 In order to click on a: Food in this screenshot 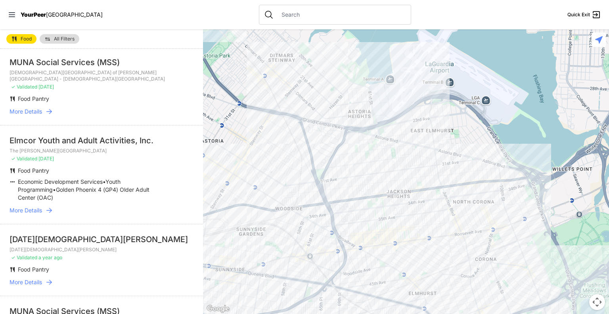, I will do `click(21, 39)`.